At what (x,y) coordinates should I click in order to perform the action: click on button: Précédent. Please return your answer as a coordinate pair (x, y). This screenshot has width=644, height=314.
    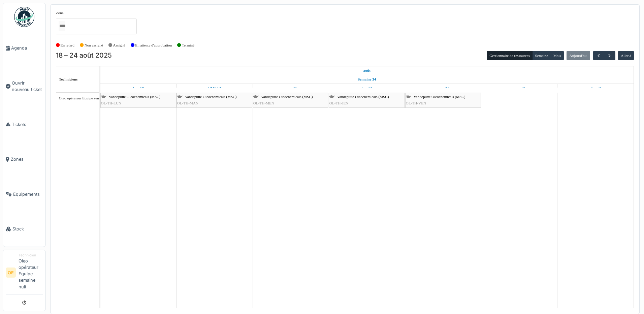
    Looking at the image, I should click on (598, 56).